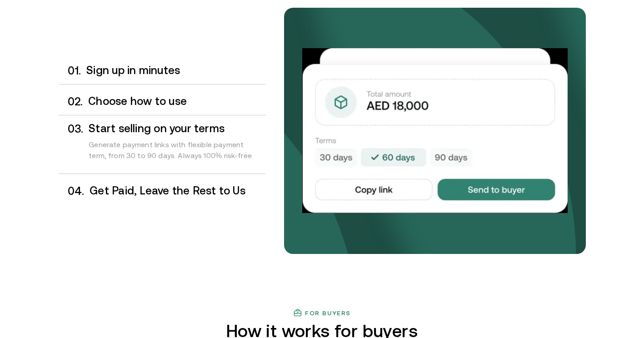 This screenshot has width=644, height=338. Describe the element at coordinates (176, 71) in the screenshot. I see `h3: Sign up in minutes` at that location.